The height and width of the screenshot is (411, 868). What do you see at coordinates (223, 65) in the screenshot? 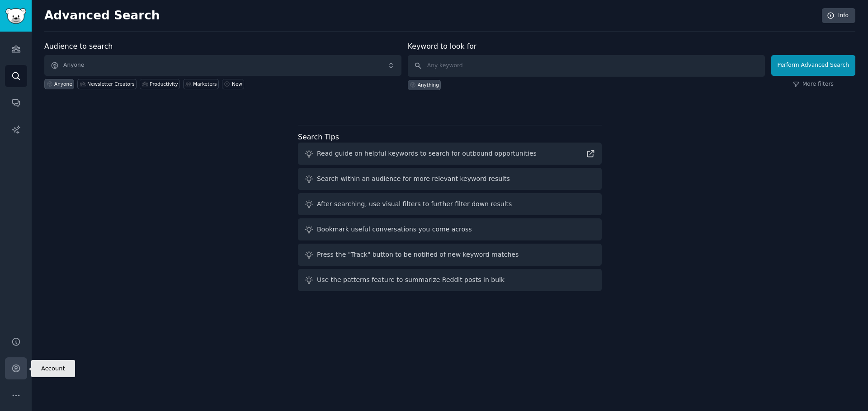
I see `span: Anyone` at bounding box center [223, 65].